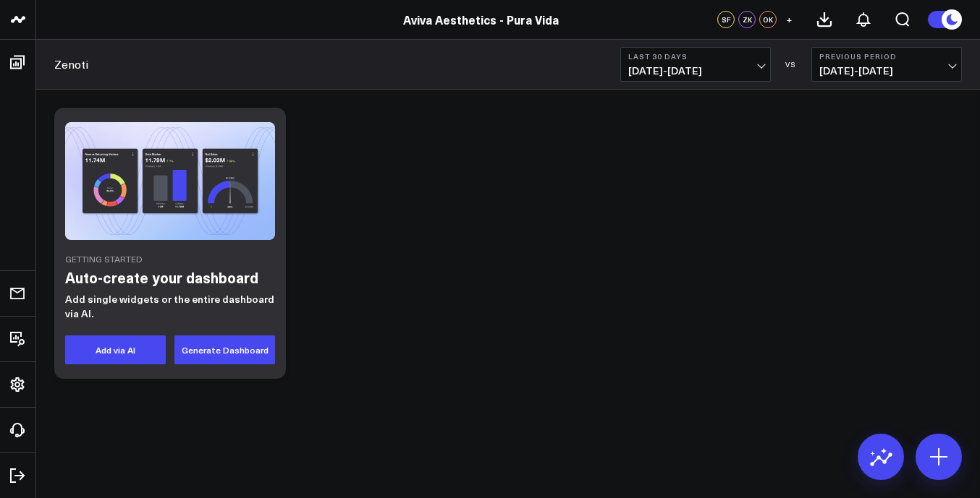 This screenshot has height=498, width=980. Describe the element at coordinates (170, 259) in the screenshot. I see `div: Getting Started` at that location.